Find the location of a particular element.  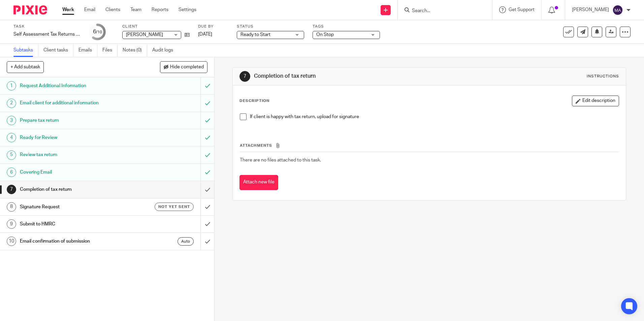

span: Ready to Start is located at coordinates (255, 35).